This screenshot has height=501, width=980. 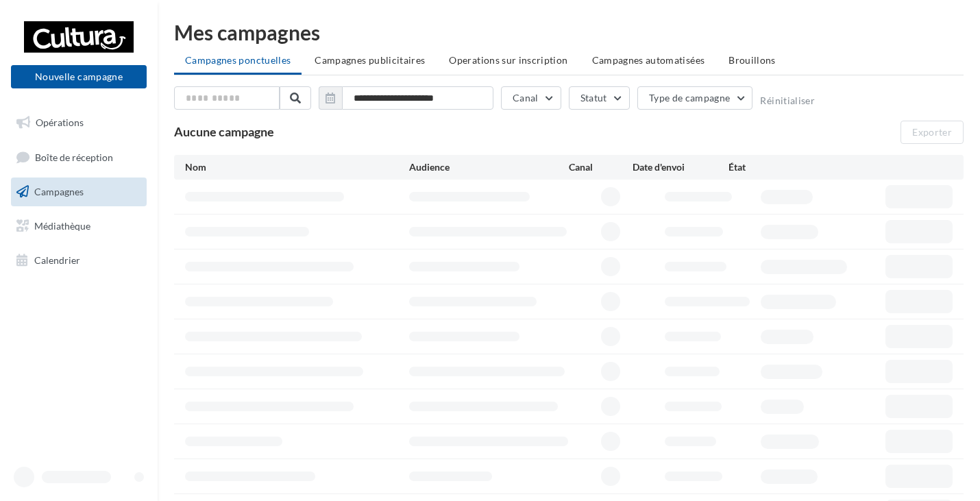 I want to click on a: Opérations, so click(x=79, y=123).